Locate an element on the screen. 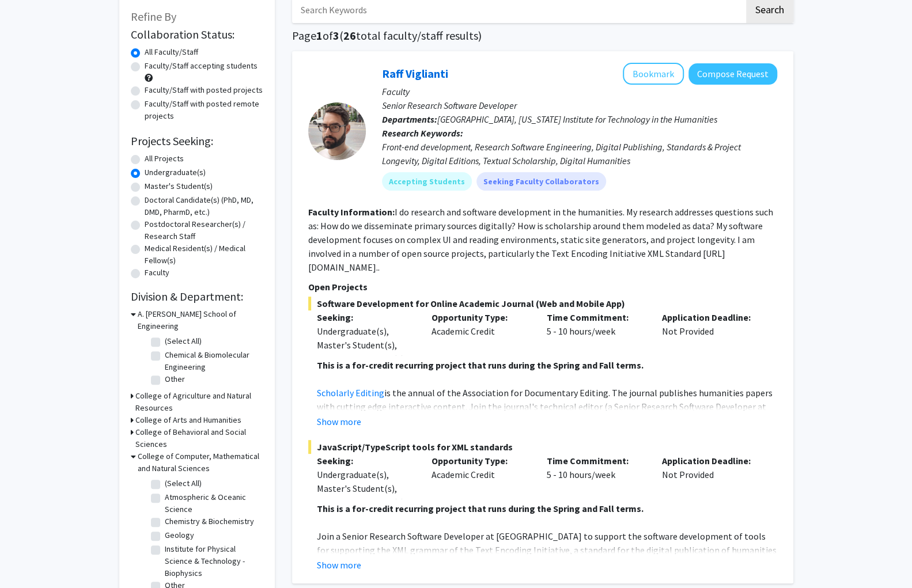 The width and height of the screenshot is (912, 588). b: Research Keywords: is located at coordinates (423, 133).